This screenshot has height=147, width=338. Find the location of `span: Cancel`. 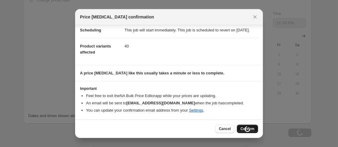

span: Cancel is located at coordinates (225, 129).